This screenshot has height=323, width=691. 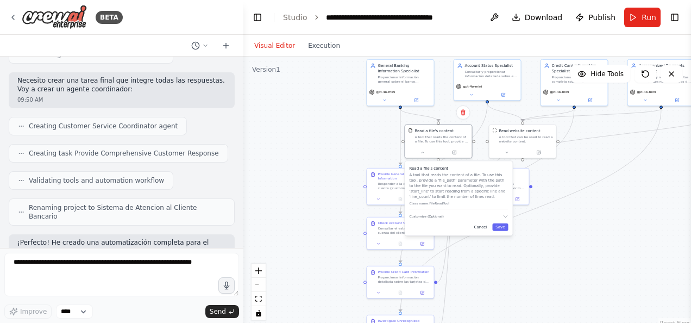 What do you see at coordinates (96, 180) in the screenshot?
I see `span: Validating tools and automation workflow` at bounding box center [96, 180].